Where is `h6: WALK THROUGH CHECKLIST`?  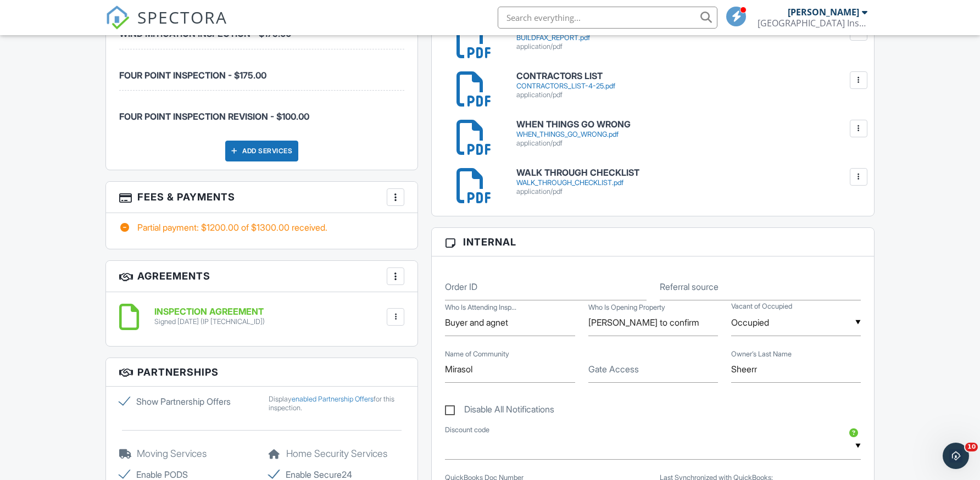 h6: WALK THROUGH CHECKLIST is located at coordinates (688, 173).